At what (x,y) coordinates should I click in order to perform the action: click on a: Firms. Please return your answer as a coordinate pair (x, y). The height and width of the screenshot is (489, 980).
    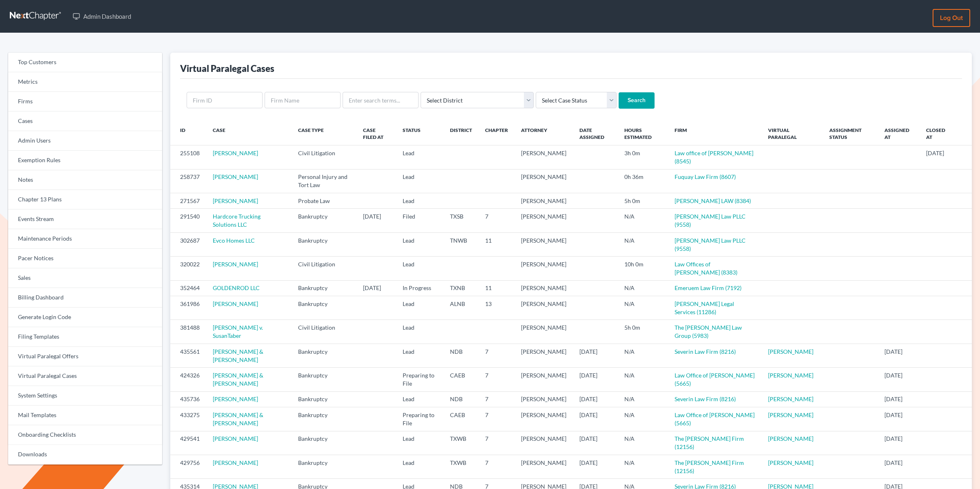
    Looking at the image, I should click on (85, 102).